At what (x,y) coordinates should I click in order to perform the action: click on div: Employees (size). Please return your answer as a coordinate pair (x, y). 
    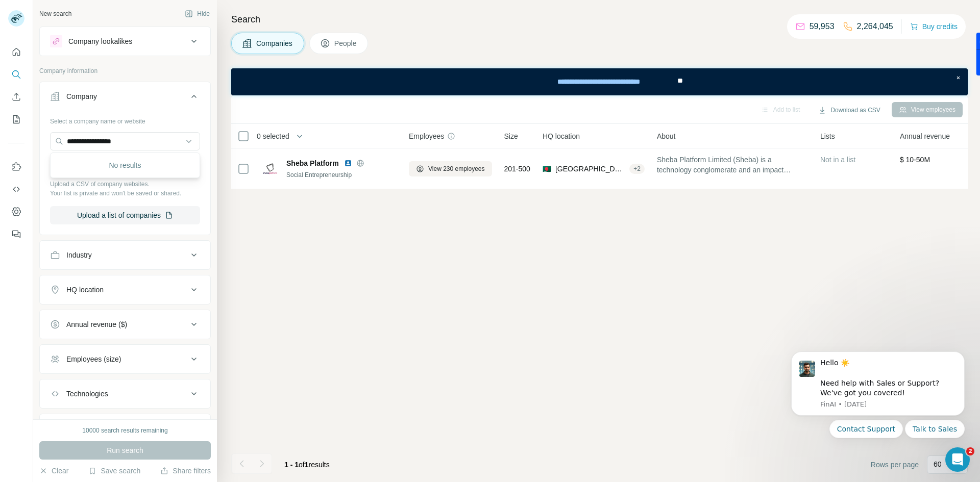
    Looking at the image, I should click on (94, 359).